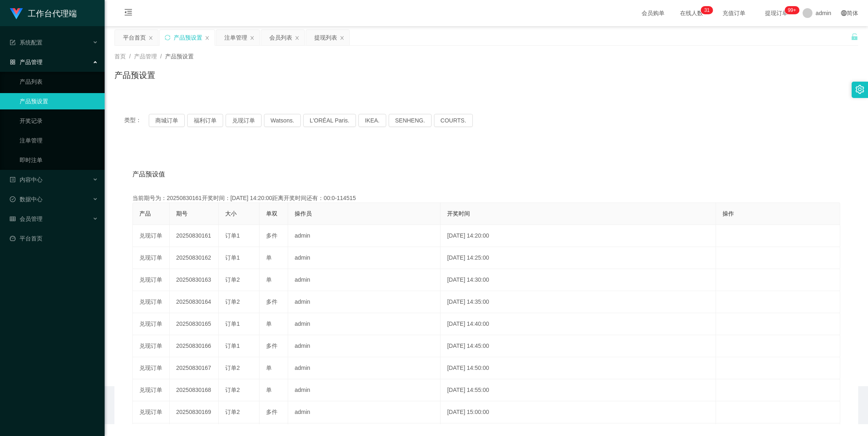  I want to click on sup: 31, so click(706, 10).